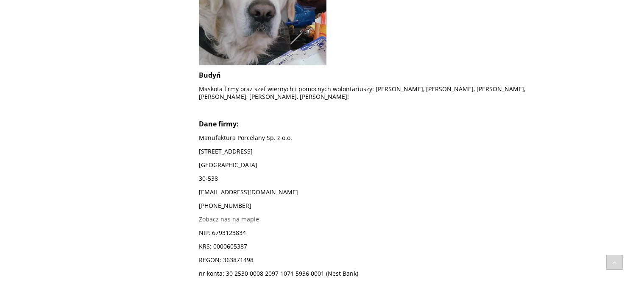 Image resolution: width=644 pixels, height=291 pixels. Describe the element at coordinates (210, 75) in the screenshot. I see `span: Budyń` at that location.